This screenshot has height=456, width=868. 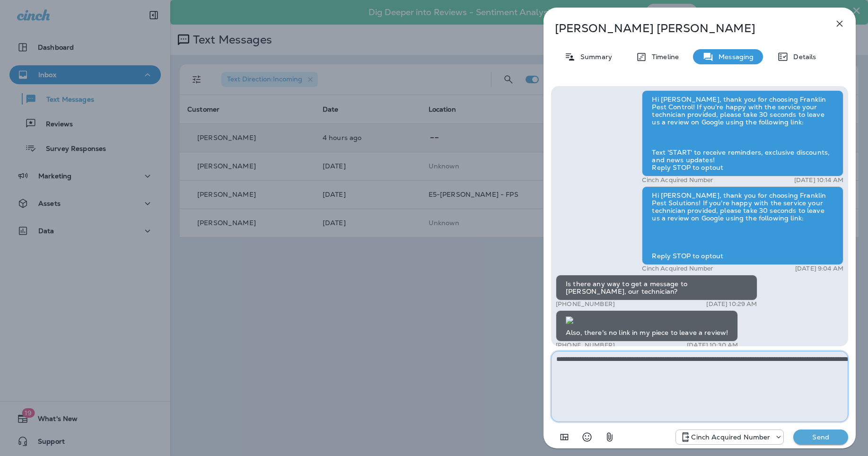 I want to click on p: Send, so click(x=820, y=437).